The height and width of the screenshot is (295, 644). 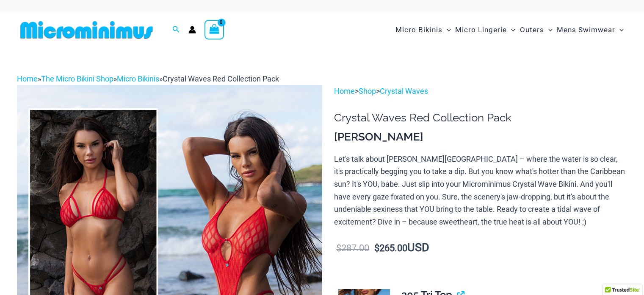 What do you see at coordinates (221, 79) in the screenshot?
I see `span: Crystal Waves Red Collection Pack` at bounding box center [221, 79].